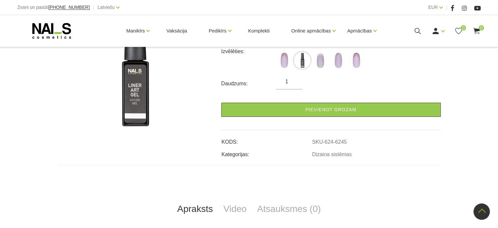 The height and width of the screenshot is (228, 498). Describe the element at coordinates (330, 142) in the screenshot. I see `a: SKU-624-6245` at that location.